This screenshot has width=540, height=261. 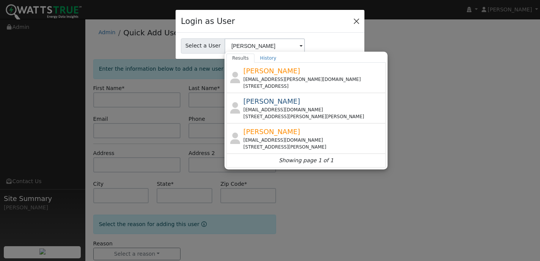 What do you see at coordinates (208, 21) in the screenshot?
I see `h4: Login as User` at bounding box center [208, 21].